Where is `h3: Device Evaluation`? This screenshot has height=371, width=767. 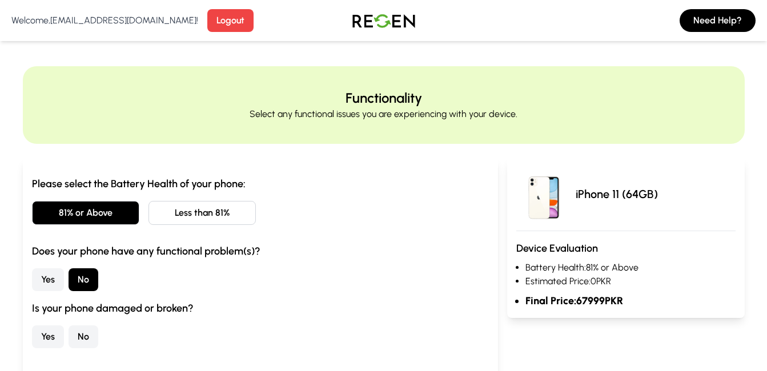 h3: Device Evaluation is located at coordinates (626, 248).